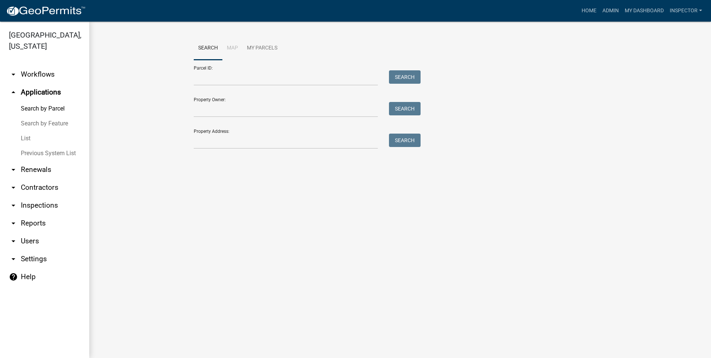  Describe the element at coordinates (13, 277) in the screenshot. I see `i: help` at that location.